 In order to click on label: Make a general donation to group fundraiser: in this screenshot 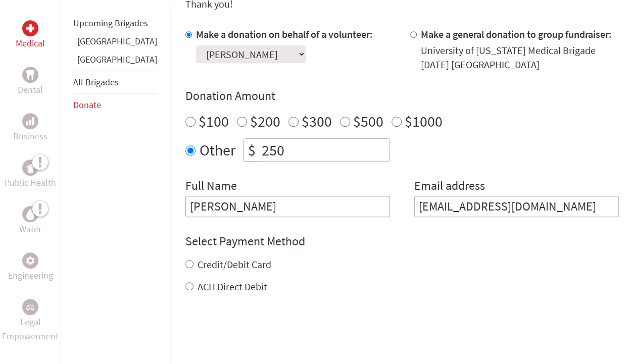, I will do `click(516, 34)`.